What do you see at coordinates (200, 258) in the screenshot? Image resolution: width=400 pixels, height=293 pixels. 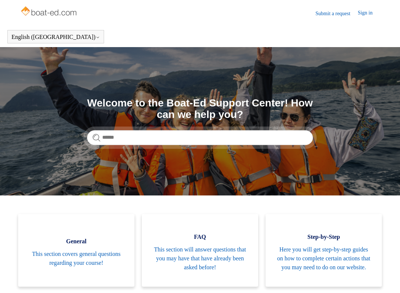 I see `span: This section will answer questions that you may have that have already been asked before!` at bounding box center [200, 258].